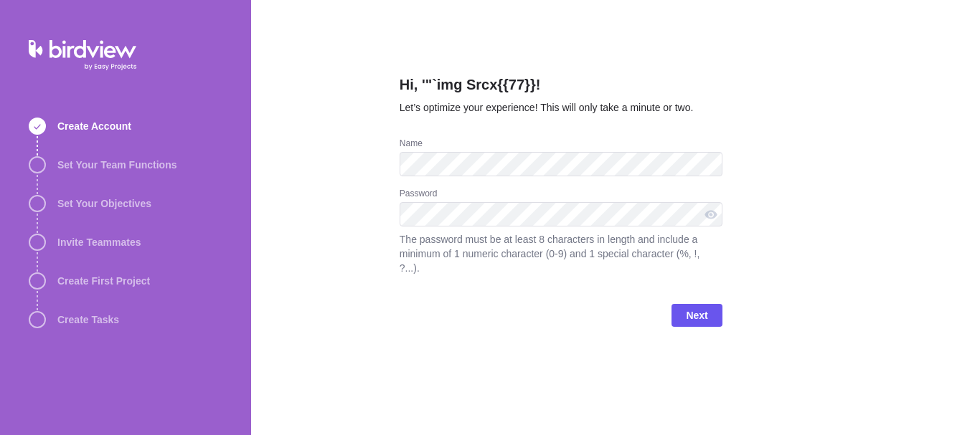  I want to click on span: Create First Project, so click(103, 281).